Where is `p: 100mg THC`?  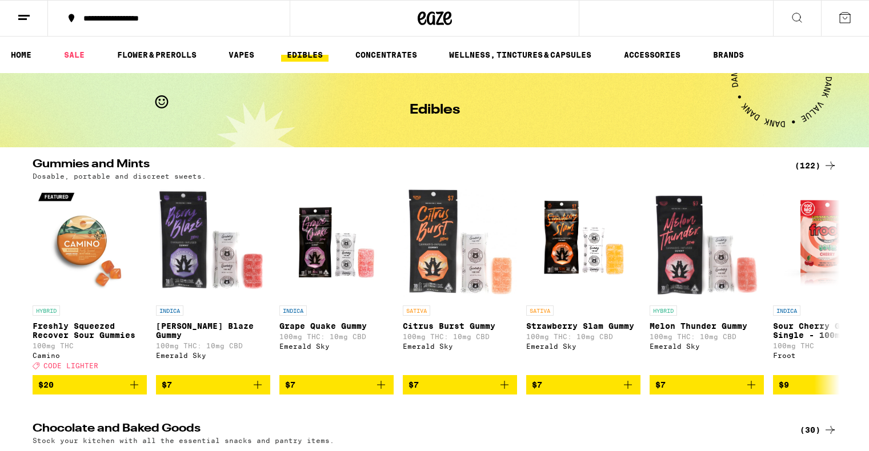
p: 100mg THC is located at coordinates (90, 346).